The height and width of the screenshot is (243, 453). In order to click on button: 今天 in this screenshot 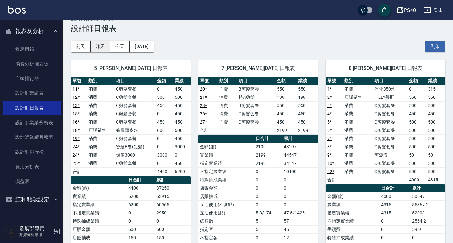, I will do `click(120, 46)`.